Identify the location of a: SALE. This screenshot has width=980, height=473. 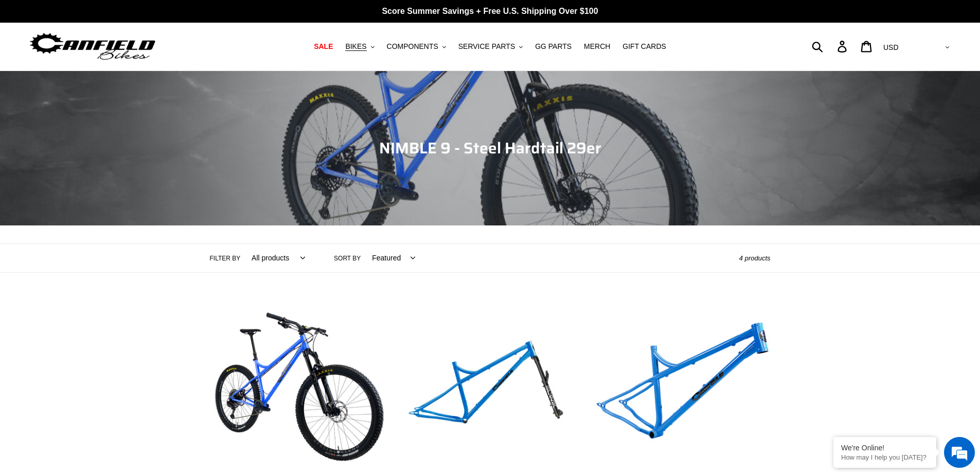
(323, 46).